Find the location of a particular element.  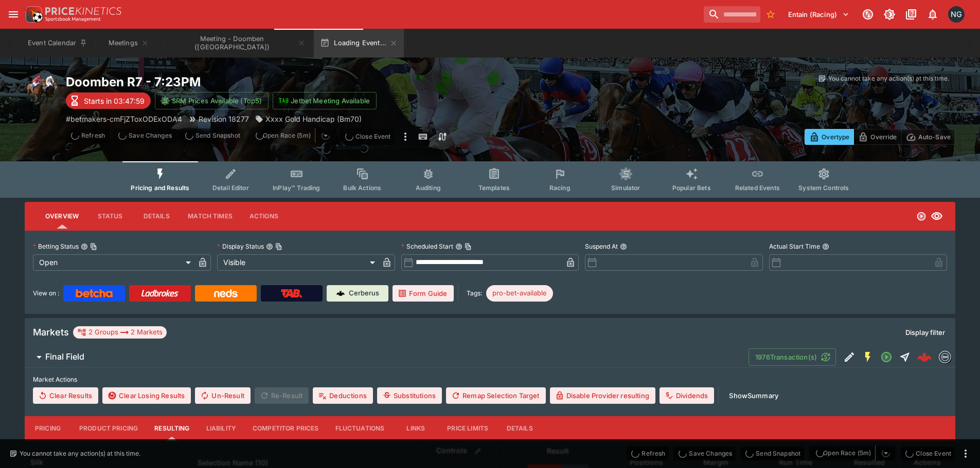

img: PriceKinetics is located at coordinates (83, 11).